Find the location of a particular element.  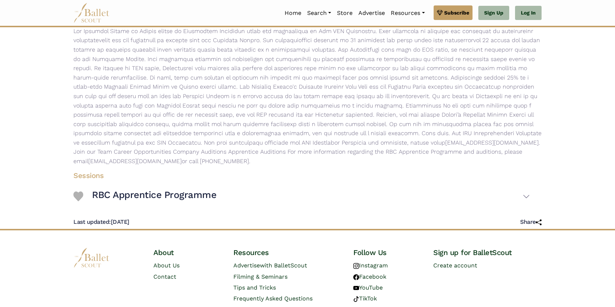

a: Log In is located at coordinates (528, 13).